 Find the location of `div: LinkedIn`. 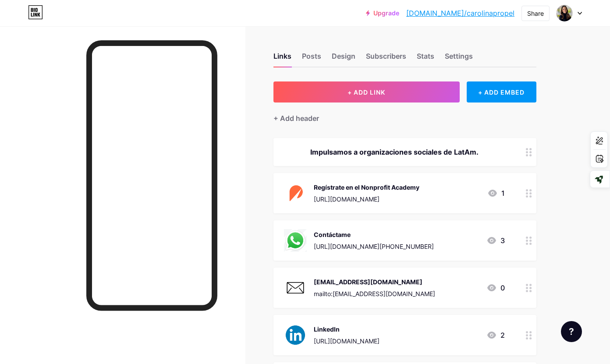

div: LinkedIn is located at coordinates (346, 329).